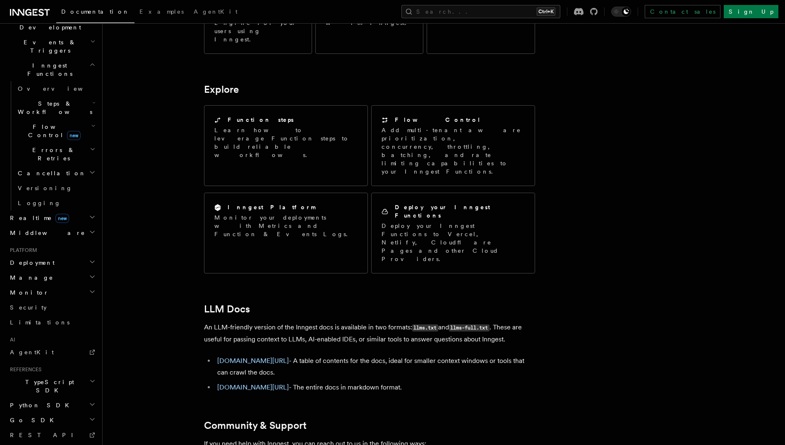 The width and height of the screenshot is (785, 445). I want to click on button: Toggle dark mode, so click(621, 12).